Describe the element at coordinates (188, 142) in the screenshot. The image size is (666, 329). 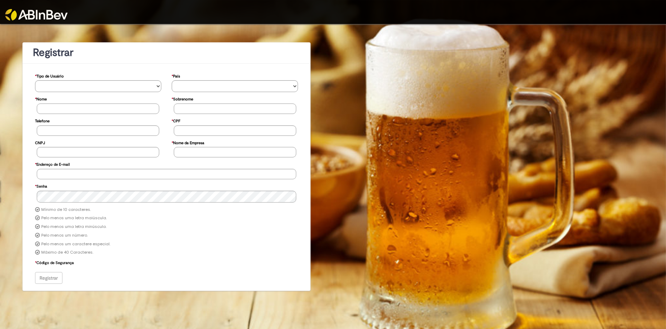
I see `label: Nome da Empresa` at that location.